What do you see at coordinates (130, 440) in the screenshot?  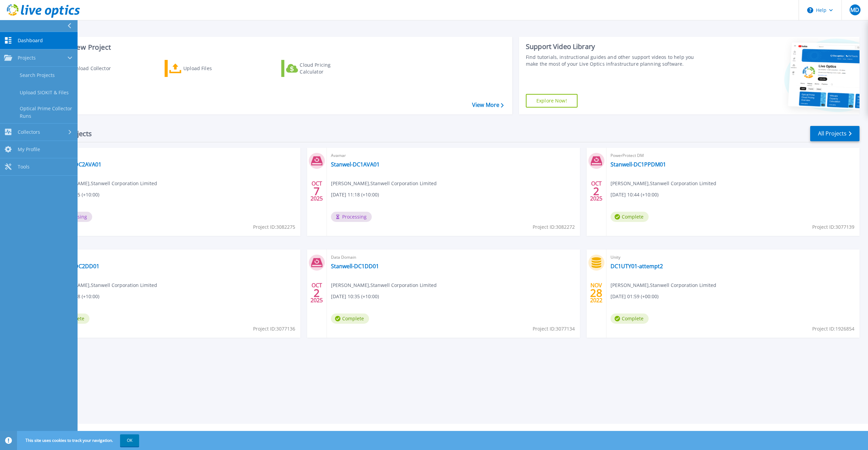 I see `button: OK` at bounding box center [130, 440].